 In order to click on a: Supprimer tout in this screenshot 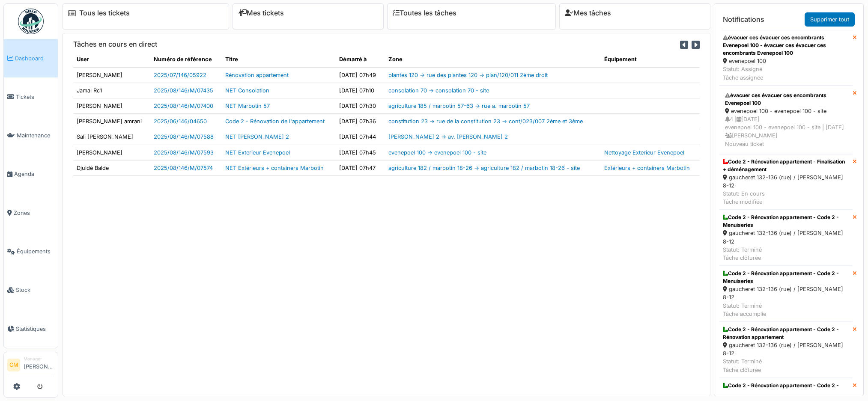, I will do `click(829, 20)`.